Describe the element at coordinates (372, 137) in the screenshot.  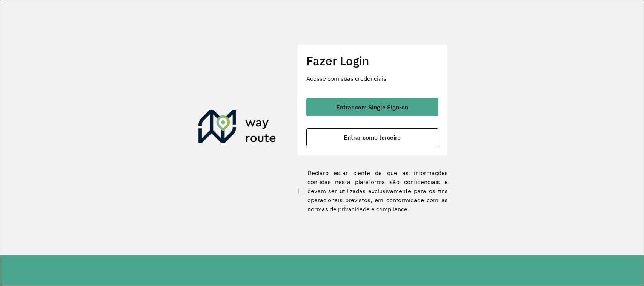
I see `span: Entrar como terceiro` at that location.